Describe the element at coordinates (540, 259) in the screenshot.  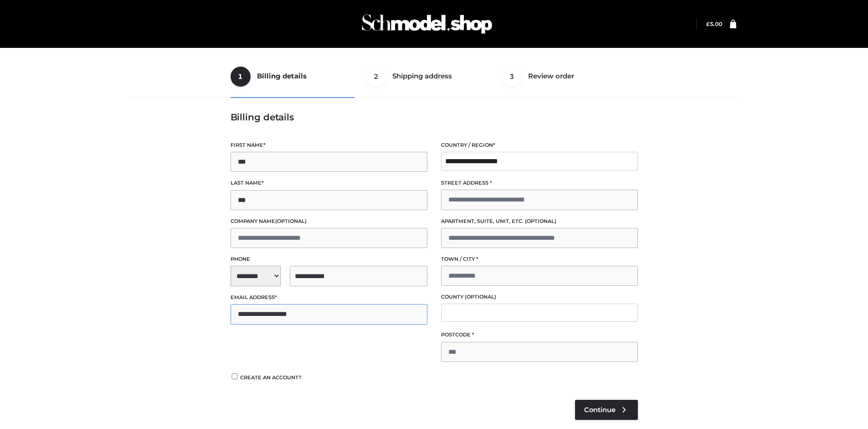
I see `label: Town / City` at that location.